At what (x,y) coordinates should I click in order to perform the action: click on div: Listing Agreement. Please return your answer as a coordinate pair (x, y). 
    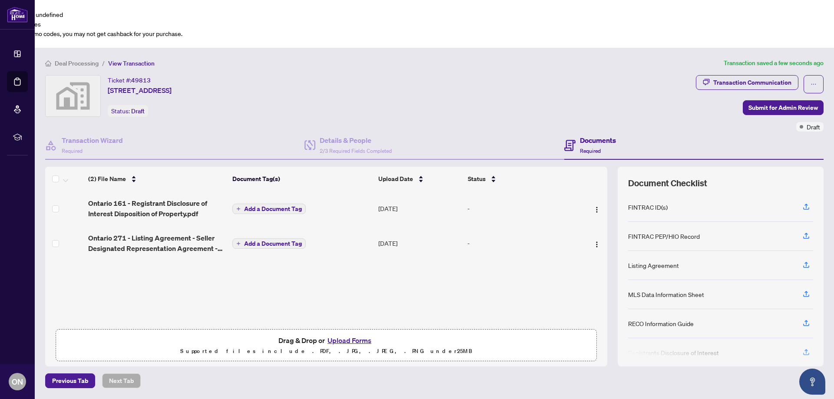
    Looking at the image, I should click on (654, 266).